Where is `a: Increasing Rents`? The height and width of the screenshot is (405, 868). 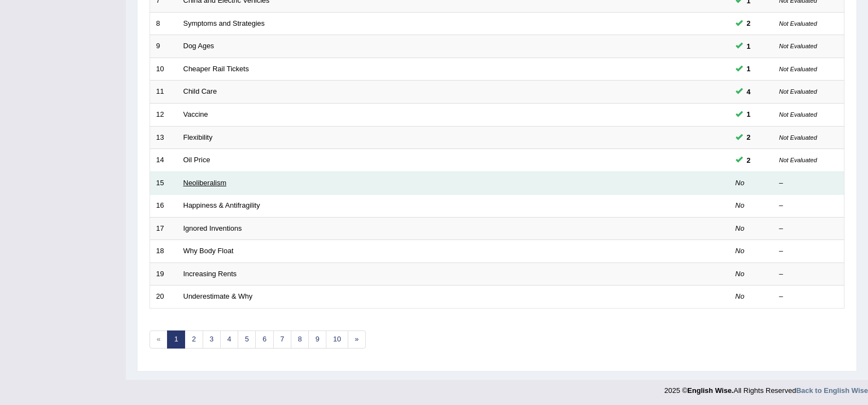 a: Increasing Rents is located at coordinates (210, 274).